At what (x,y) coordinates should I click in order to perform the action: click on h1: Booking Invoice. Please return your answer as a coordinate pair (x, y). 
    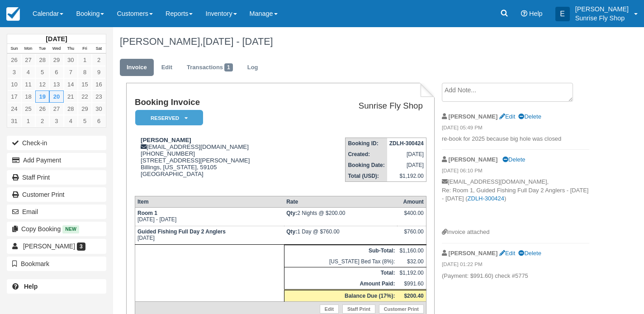
    Looking at the image, I should click on (220, 102).